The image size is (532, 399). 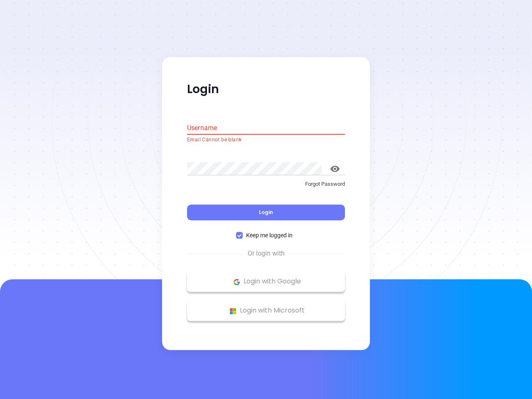 I want to click on span: Or login with, so click(x=266, y=254).